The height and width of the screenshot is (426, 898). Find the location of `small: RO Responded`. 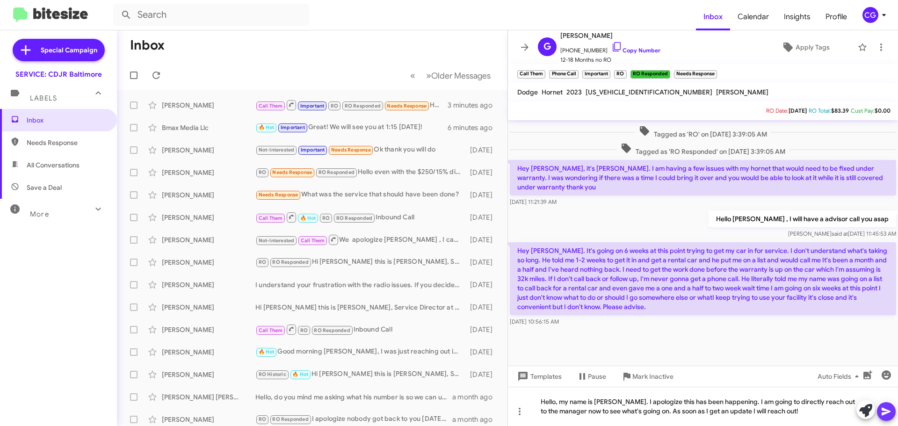

small: RO Responded is located at coordinates (650, 74).